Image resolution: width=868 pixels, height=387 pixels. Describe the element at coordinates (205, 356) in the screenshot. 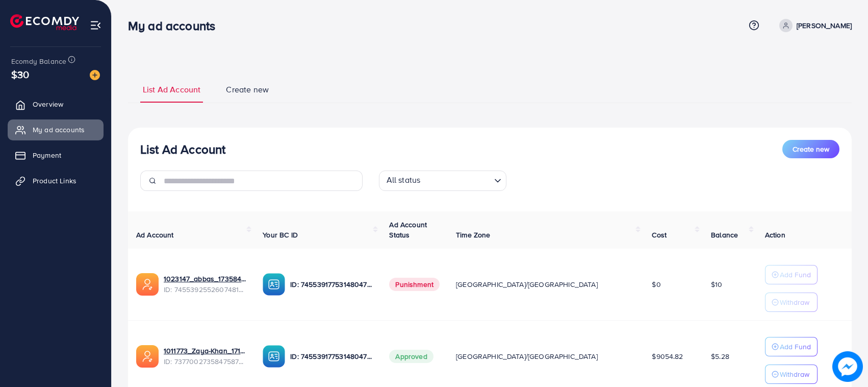

I see `div: <span class='underline'>1011773_Zaya-Khan_1717592302951</span></br>7377002735847587841` at that location.